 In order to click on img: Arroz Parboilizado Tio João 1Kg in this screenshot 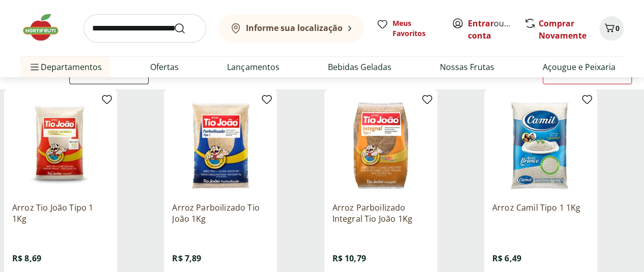, I will do `click(220, 146)`.